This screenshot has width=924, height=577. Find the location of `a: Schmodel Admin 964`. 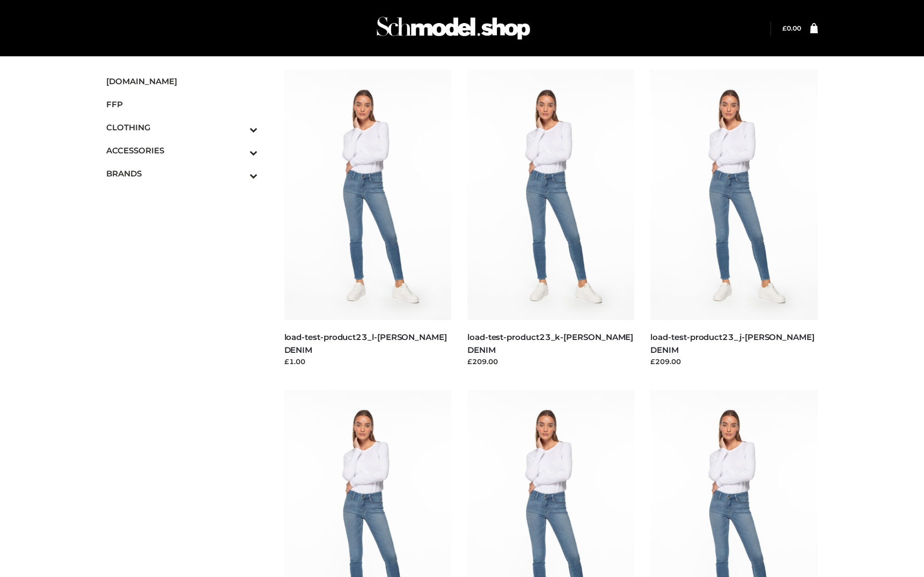

a: Schmodel Admin 964 is located at coordinates (454, 28).